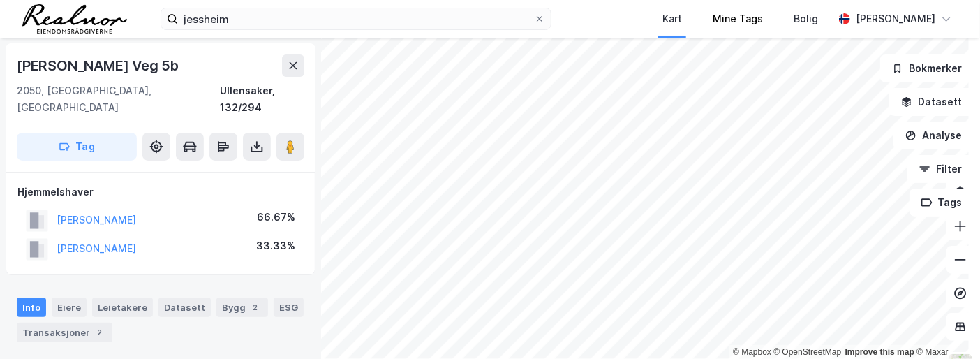  Describe the element at coordinates (242, 307) in the screenshot. I see `div: Bygg` at that location.